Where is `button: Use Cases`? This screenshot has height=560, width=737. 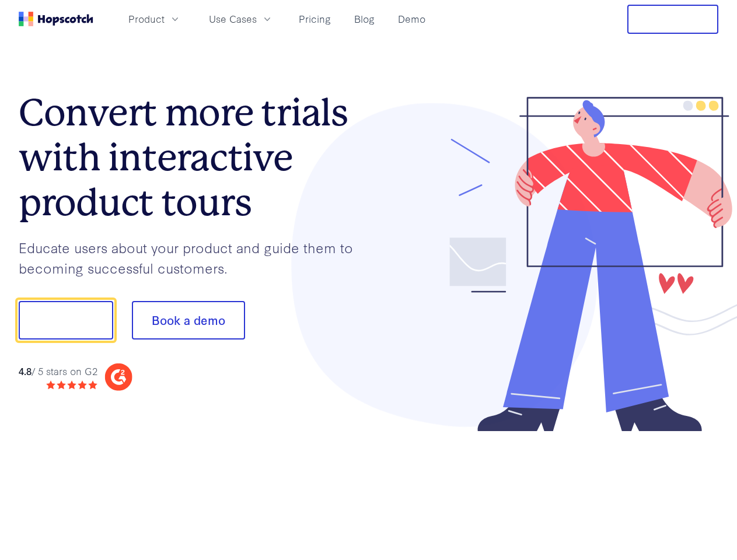 button: Use Cases is located at coordinates (241, 18).